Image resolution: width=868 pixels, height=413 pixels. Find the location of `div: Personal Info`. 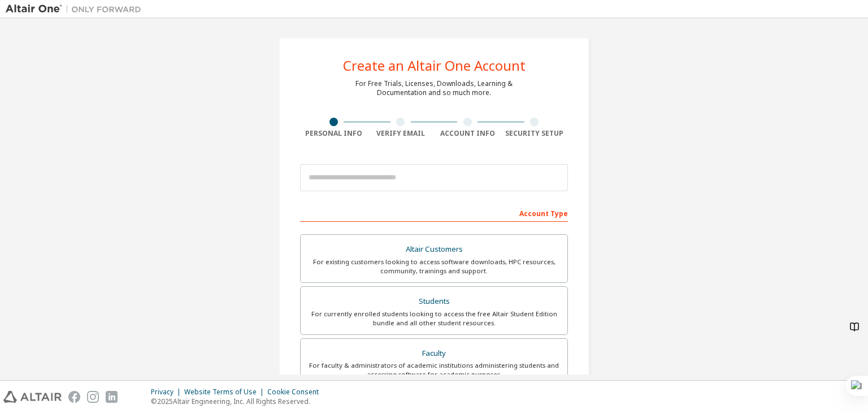

div: Personal Info is located at coordinates (333, 134).